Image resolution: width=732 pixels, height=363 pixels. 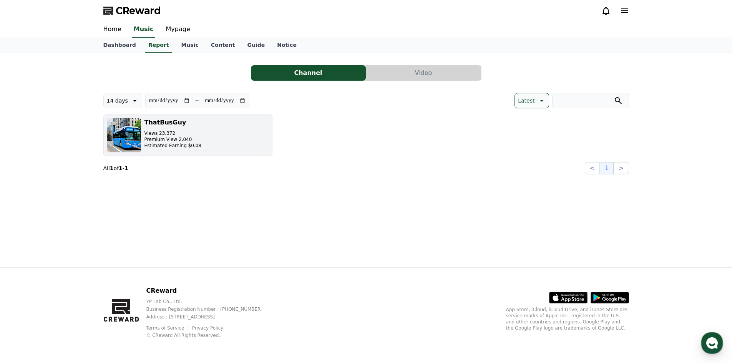 What do you see at coordinates (223, 45) in the screenshot?
I see `a: Content` at bounding box center [223, 45].